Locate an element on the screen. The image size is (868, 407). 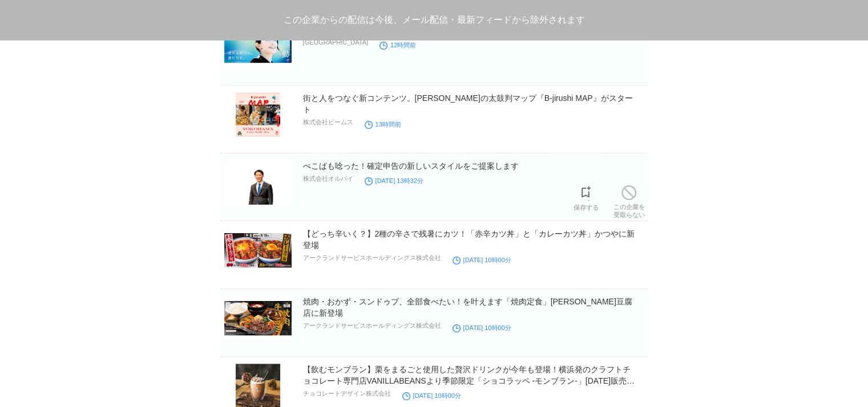
p: 株式会社オルバイ is located at coordinates (328, 179).